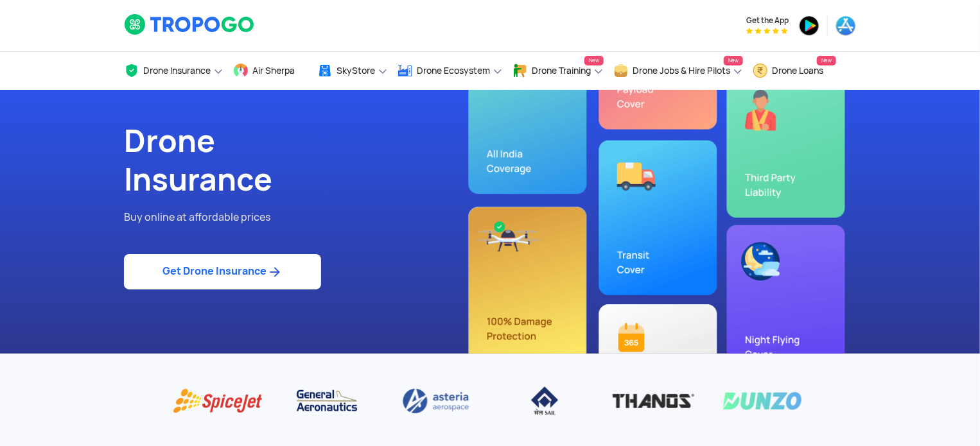  I want to click on a: Drone LoansNew, so click(794, 71).